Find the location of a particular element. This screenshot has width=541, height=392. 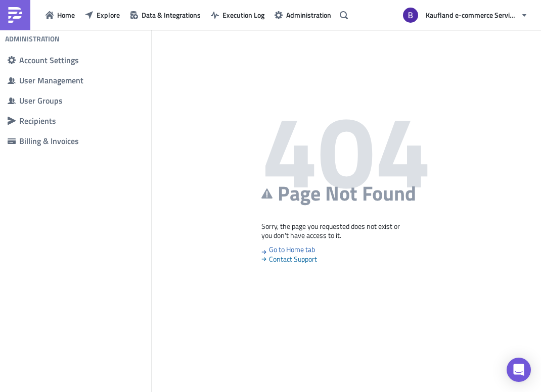

span: Execution Log is located at coordinates (243, 14).